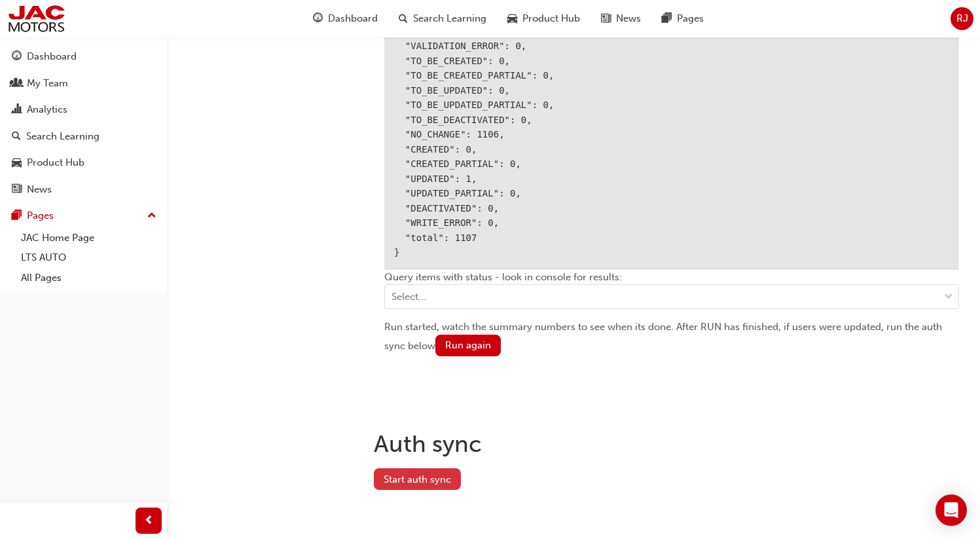 The image size is (980, 539). What do you see at coordinates (450, 19) in the screenshot?
I see `span: Search Learning` at bounding box center [450, 19].